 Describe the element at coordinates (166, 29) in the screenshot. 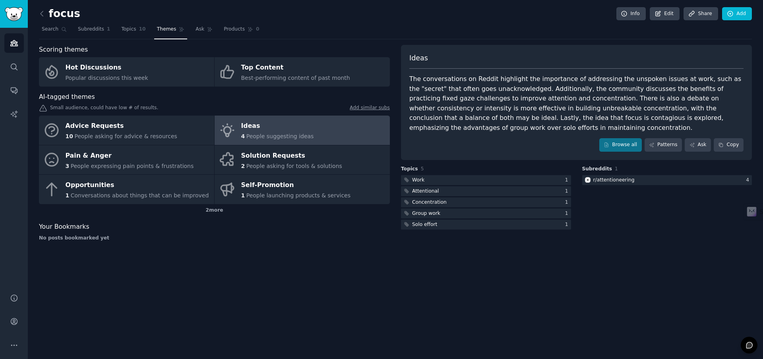

I see `span: Themes` at that location.